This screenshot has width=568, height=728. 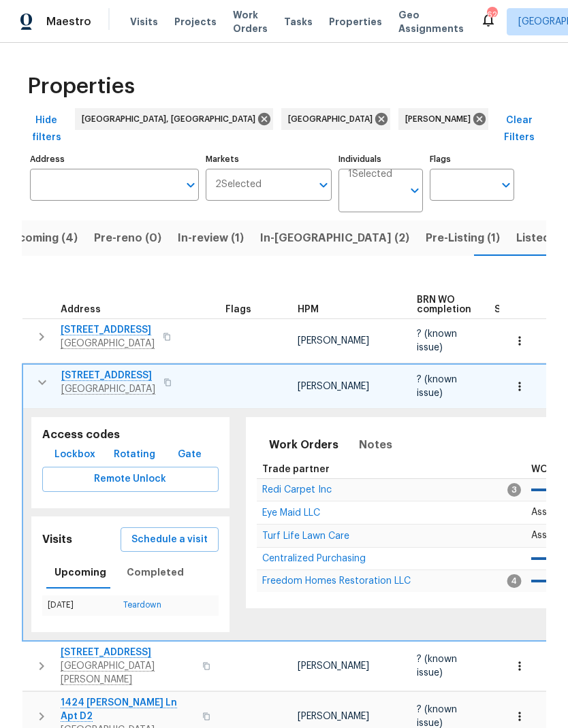 What do you see at coordinates (514, 490) in the screenshot?
I see `span: 3` at bounding box center [514, 490].